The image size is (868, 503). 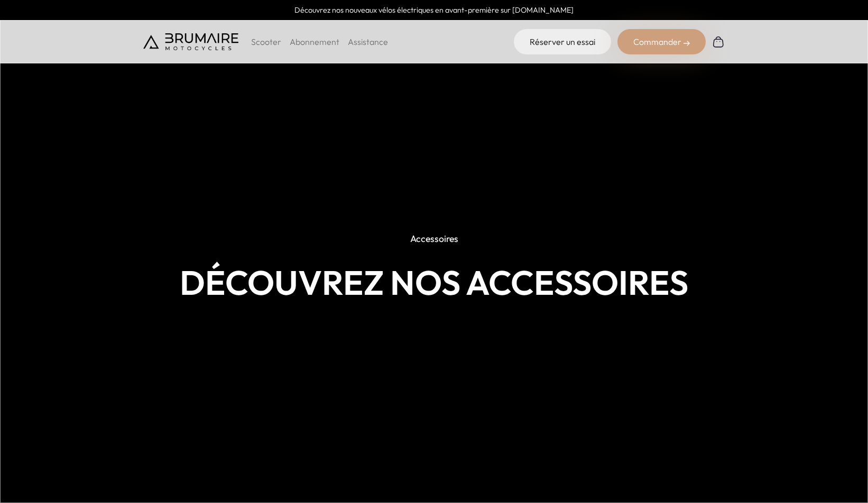 What do you see at coordinates (434, 283) in the screenshot?
I see `h1: Découvrez nos accessoires` at bounding box center [434, 283].